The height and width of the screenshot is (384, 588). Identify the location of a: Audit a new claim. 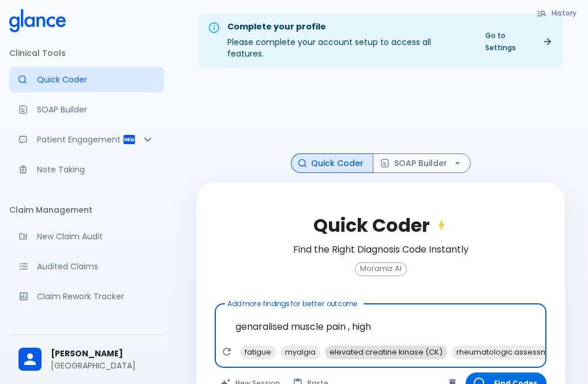
(87, 236).